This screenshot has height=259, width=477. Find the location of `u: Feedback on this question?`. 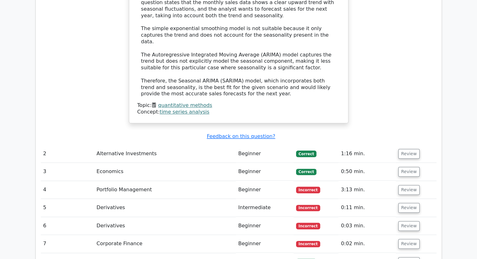

u: Feedback on this question? is located at coordinates (241, 136).